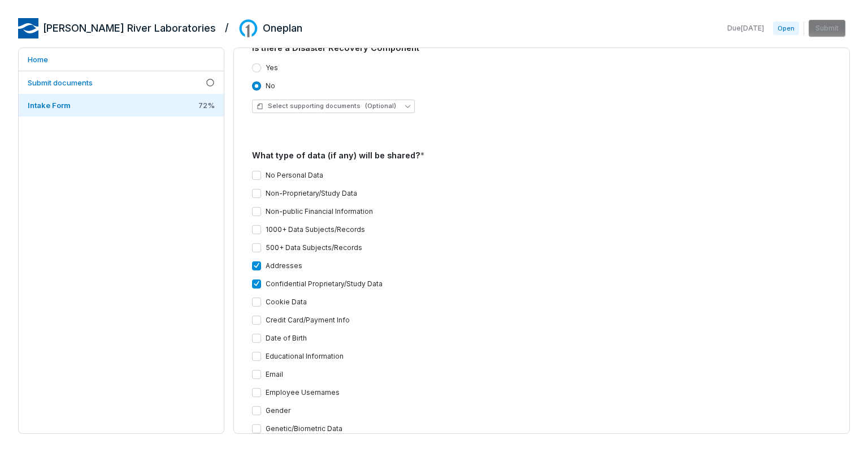 This screenshot has height=452, width=868. I want to click on label: No, so click(270, 86).